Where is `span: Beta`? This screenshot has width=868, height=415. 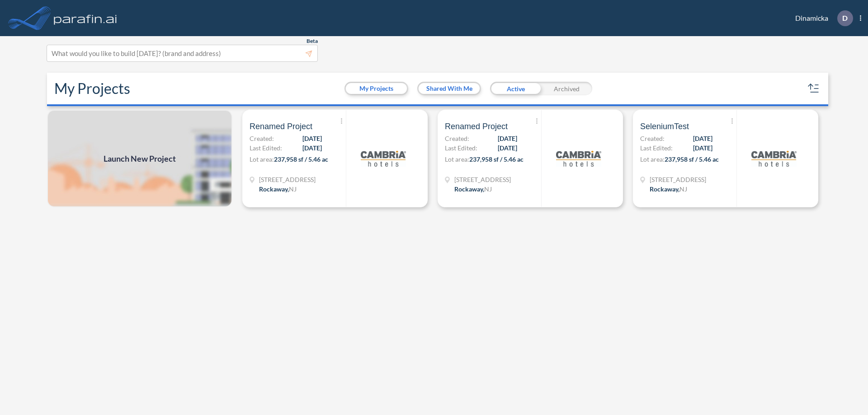 span: Beta is located at coordinates (312, 41).